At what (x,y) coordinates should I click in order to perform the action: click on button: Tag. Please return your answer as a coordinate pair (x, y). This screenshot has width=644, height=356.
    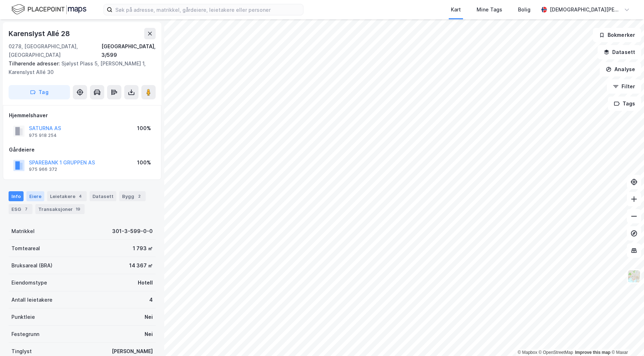
    Looking at the image, I should click on (39, 92).